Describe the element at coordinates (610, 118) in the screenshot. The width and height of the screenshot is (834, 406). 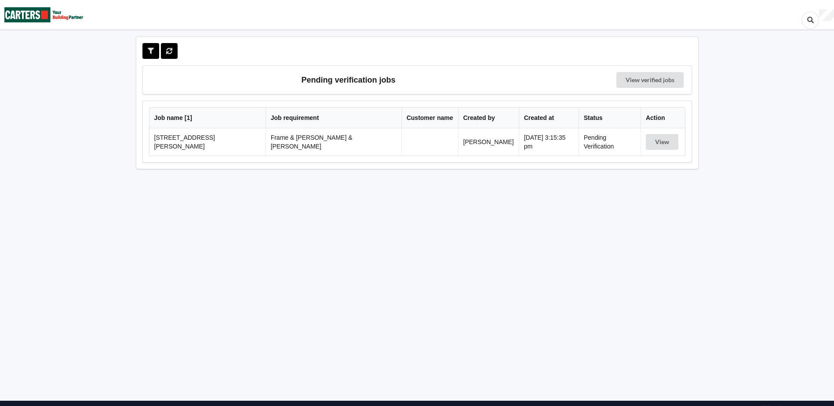
I see `th: Status` at that location.